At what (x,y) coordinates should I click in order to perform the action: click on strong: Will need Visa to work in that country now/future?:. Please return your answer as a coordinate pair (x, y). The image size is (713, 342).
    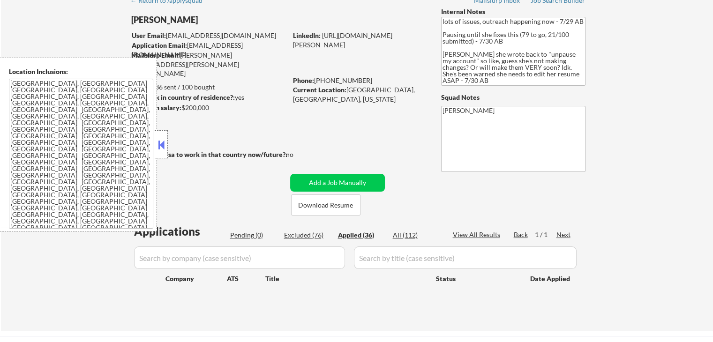
    Looking at the image, I should click on (209, 154).